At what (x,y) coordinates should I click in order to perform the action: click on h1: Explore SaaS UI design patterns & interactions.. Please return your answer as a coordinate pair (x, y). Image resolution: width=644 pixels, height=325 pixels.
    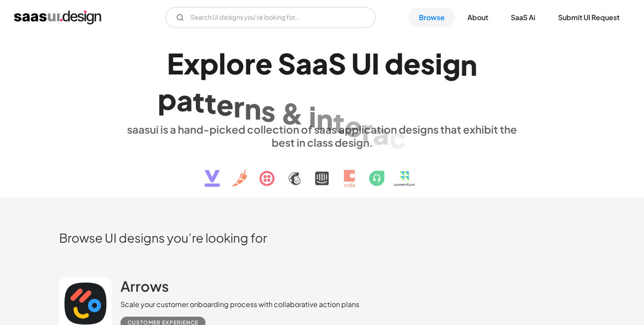
    Looking at the image, I should click on (322, 80).